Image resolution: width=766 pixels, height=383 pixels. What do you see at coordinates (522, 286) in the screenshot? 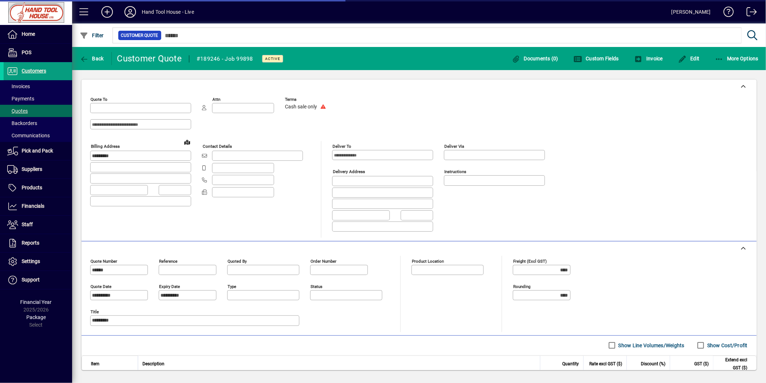
I see `mat-label: Rounding` at bounding box center [522, 286].